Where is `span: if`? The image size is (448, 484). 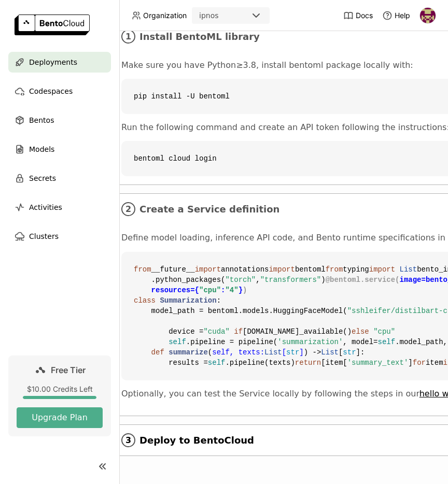
span: if is located at coordinates (238, 332).